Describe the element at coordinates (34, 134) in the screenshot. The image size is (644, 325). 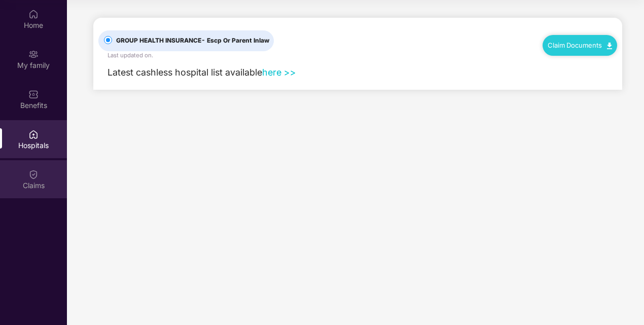
I see `img: svg+xml;base64,PHN2ZyBpZD0iSG9zcGl0YWxzIiB4bWxucz0iaHR0cDovL3d3dy53My5vcmcvMjAwMC9zdmciIHdpZHRoPS...` at that location.